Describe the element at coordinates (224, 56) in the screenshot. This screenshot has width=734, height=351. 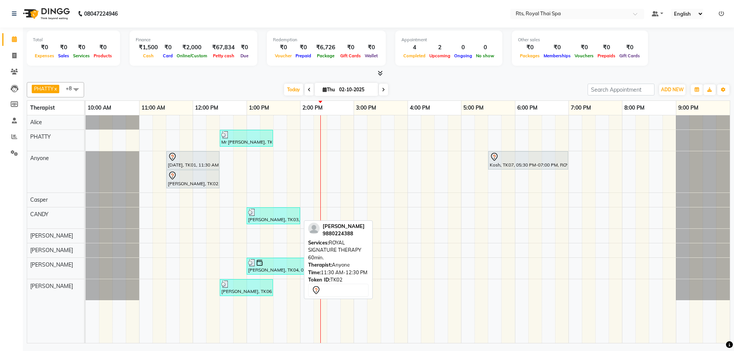
I see `span: Petty cash` at that location.